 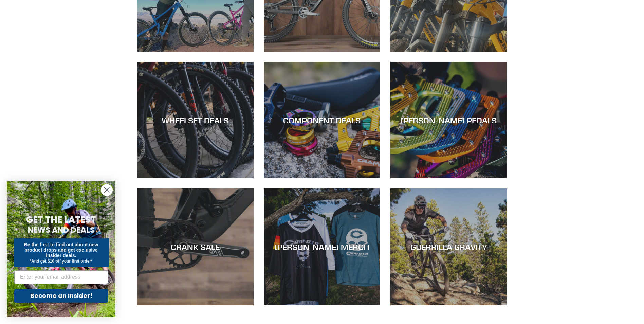 I want to click on span: *And get $10 off your first order*, so click(x=61, y=261).